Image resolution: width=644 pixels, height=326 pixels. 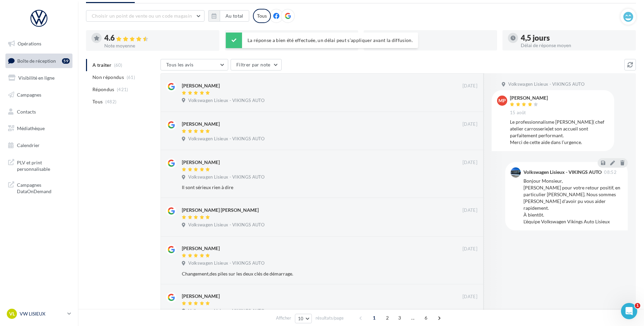 What do you see at coordinates (437, 38) in the screenshot?
I see `div: 88 %` at bounding box center [437, 38].